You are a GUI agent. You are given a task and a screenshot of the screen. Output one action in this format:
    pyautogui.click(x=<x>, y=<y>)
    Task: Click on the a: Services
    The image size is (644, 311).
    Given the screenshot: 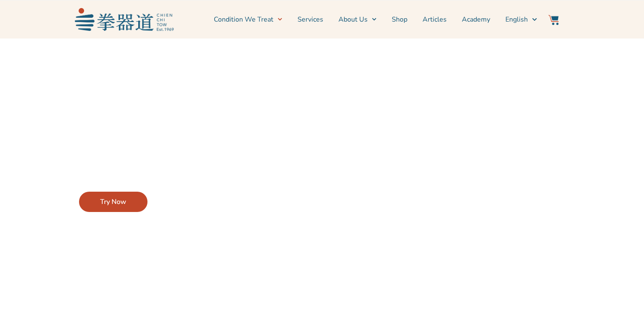 What is the action you would take?
    pyautogui.click(x=310, y=20)
    